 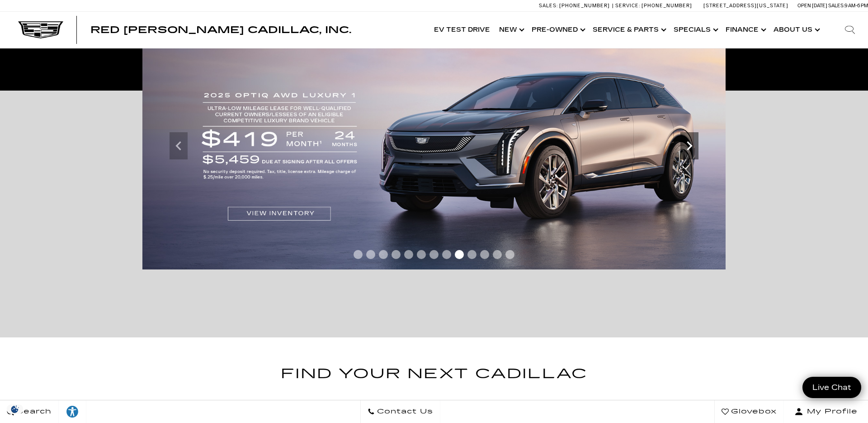 What do you see at coordinates (695, 30) in the screenshot?
I see `a: Specials` at bounding box center [695, 30].